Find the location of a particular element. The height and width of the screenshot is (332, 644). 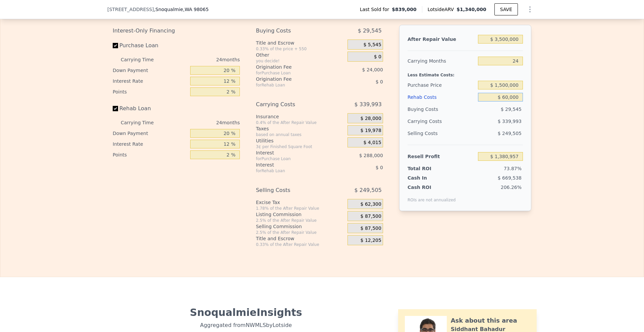

input: Purchase Loan is located at coordinates (115, 46).